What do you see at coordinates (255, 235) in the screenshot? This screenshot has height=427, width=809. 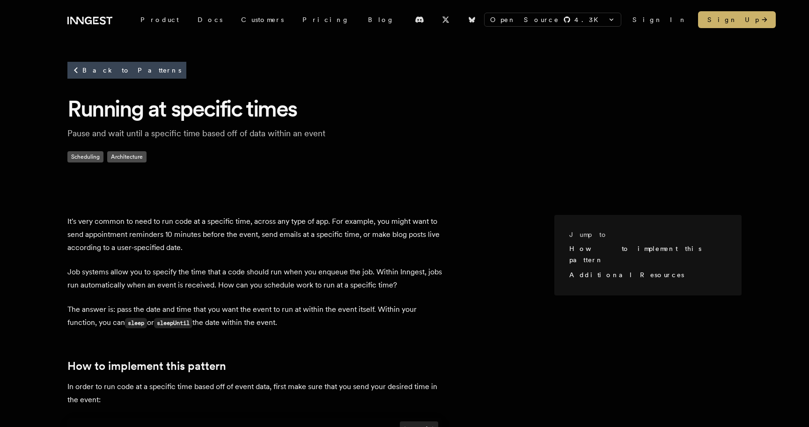 I see `p: It's very common to need to run code at a specific time, across any type of app. For example, you...` at bounding box center [255, 235].